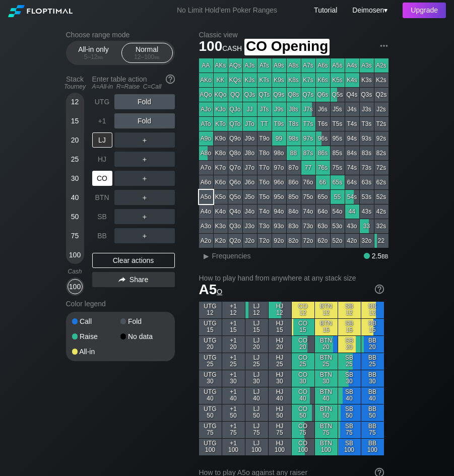 This screenshot has height=476, width=454. I want to click on div: 92o, so click(280, 241).